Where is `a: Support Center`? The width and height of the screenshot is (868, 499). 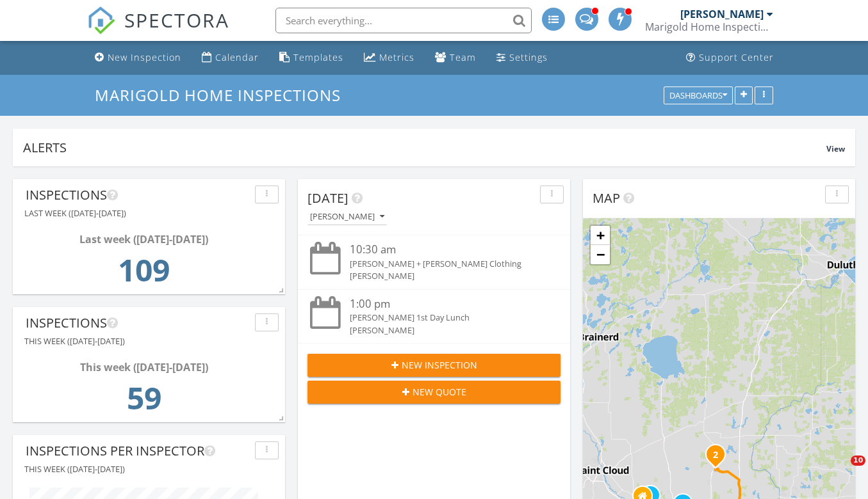
a: Support Center is located at coordinates (729, 57).